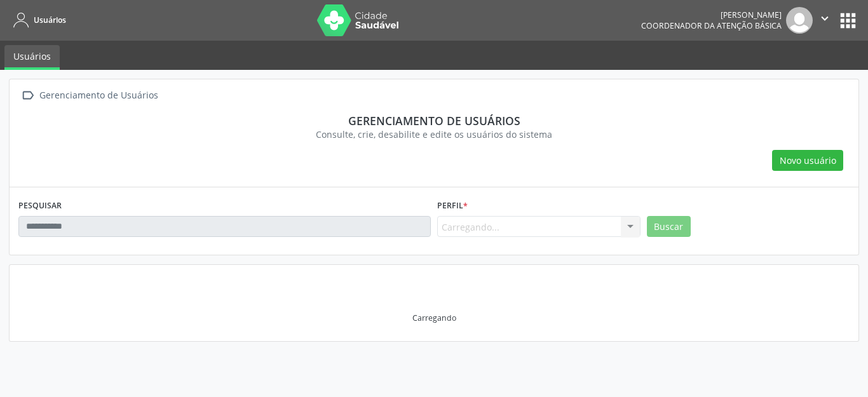 This screenshot has height=397, width=868. Describe the element at coordinates (49, 19) in the screenshot. I see `span: Usuários` at that location.